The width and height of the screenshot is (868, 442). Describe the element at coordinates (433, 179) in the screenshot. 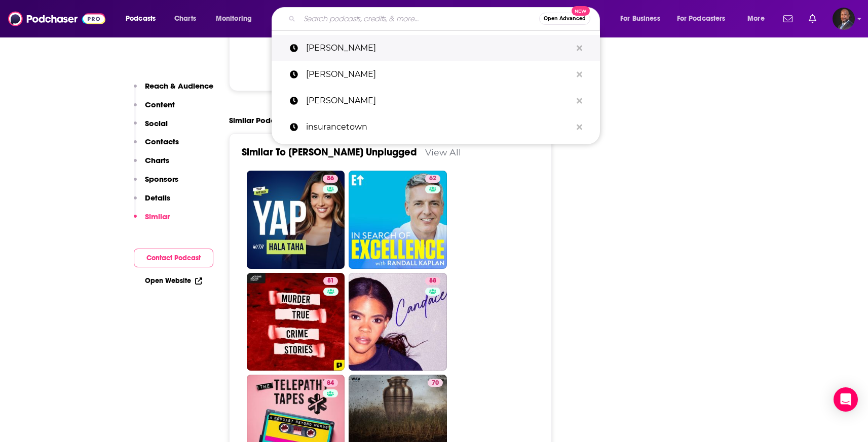

I see `span: 62` at that location.